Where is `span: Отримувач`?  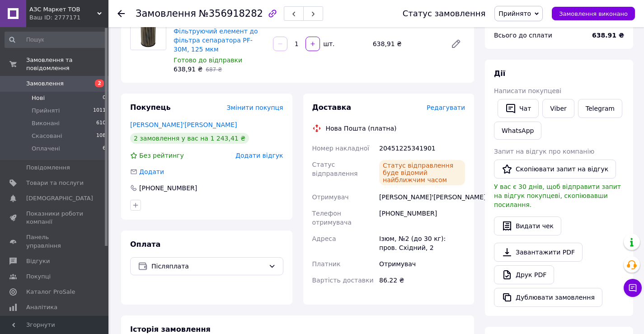 span: Отримувач is located at coordinates (330, 197).